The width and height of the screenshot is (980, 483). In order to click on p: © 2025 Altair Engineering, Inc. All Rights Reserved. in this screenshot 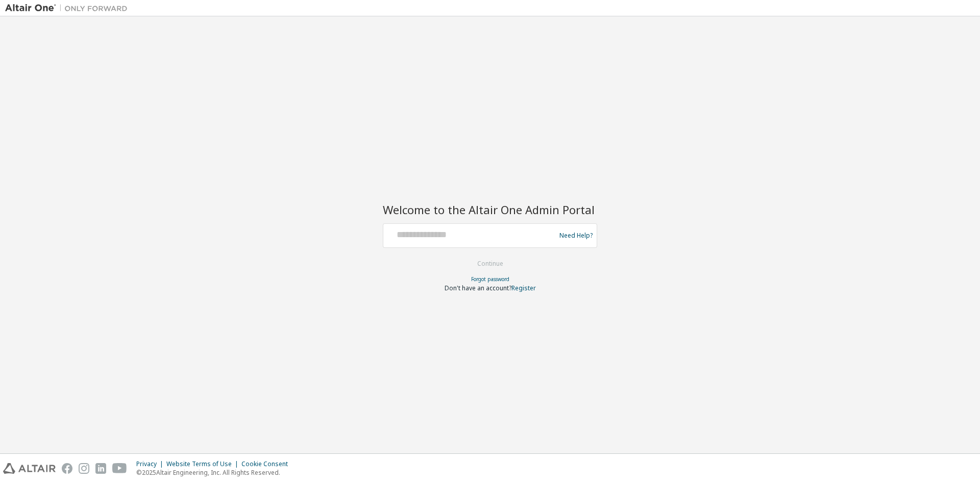, I will do `click(215, 472)`.